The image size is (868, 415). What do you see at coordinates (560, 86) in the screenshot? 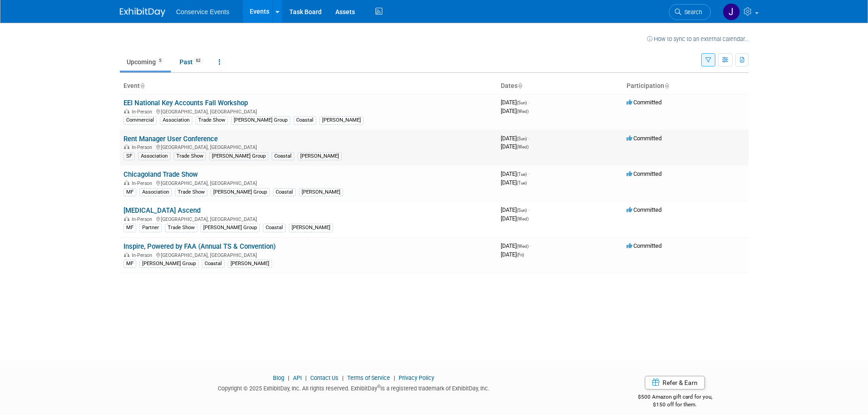
I see `th: Dates` at bounding box center [560, 86].